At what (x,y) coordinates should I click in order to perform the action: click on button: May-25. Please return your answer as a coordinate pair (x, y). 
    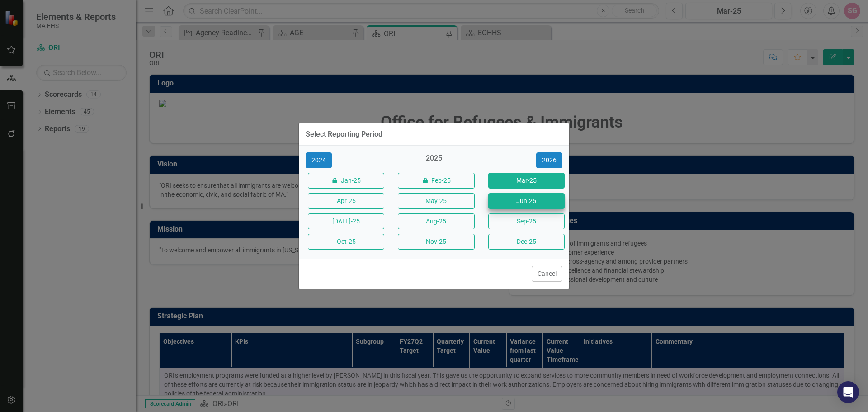
    Looking at the image, I should click on (436, 201).